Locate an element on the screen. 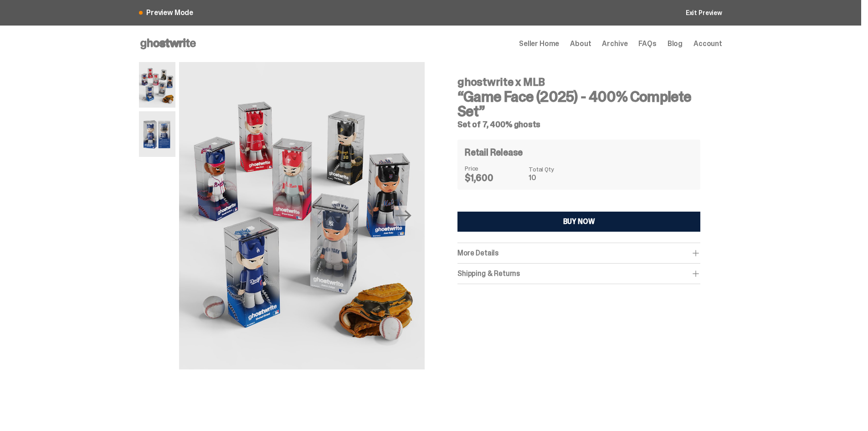 The image size is (868, 431). button: Next is located at coordinates (404, 216).